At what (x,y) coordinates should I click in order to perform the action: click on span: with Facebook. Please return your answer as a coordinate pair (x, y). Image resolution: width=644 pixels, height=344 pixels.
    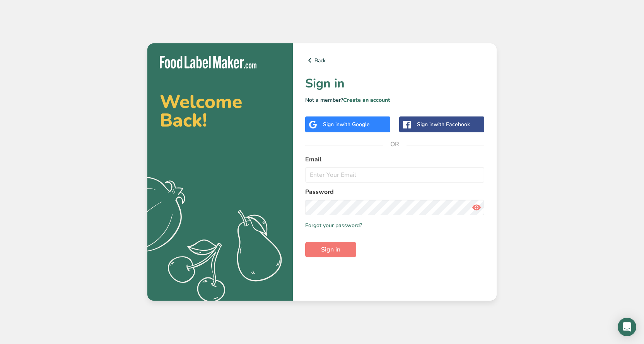
    Looking at the image, I should click on (452, 124).